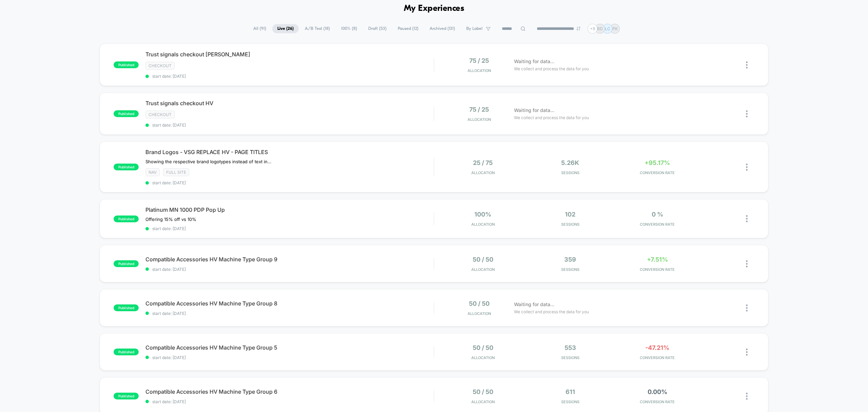 The height and width of the screenshot is (412, 868). Describe the element at coordinates (176, 172) in the screenshot. I see `span: Full site` at that location.